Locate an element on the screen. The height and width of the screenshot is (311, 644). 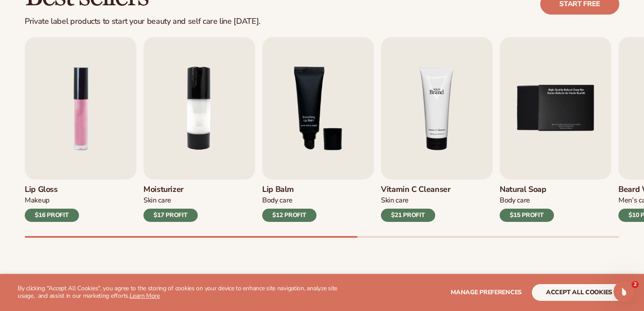
a: 2 / 9 is located at coordinates (199, 129).